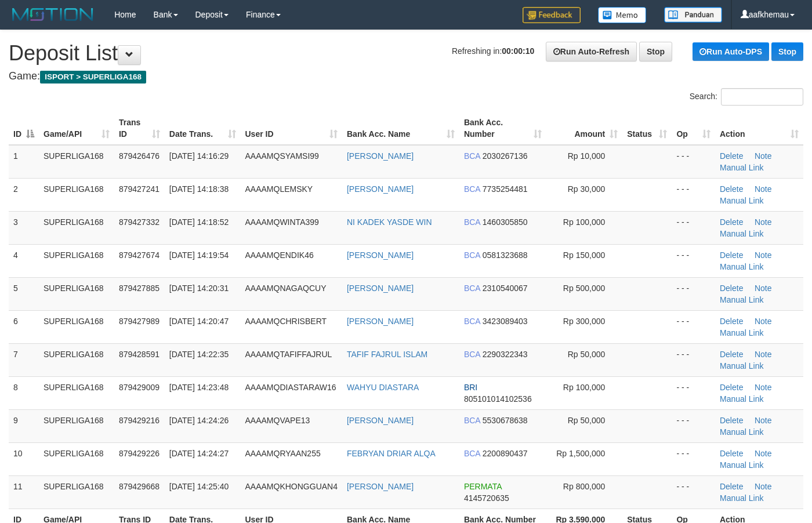 The image size is (812, 523). Describe the element at coordinates (518, 51) in the screenshot. I see `strong: 00:00:10` at that location.